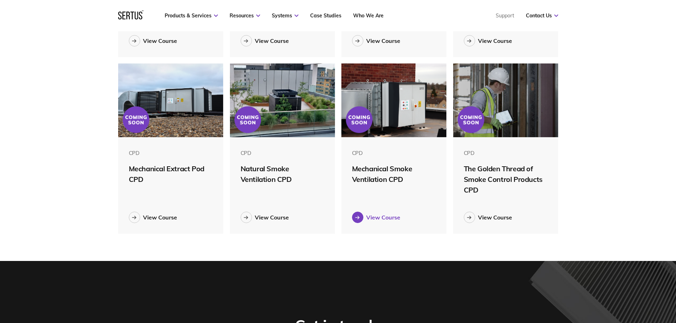  What do you see at coordinates (285, 16) in the screenshot?
I see `a: Systems` at bounding box center [285, 16].